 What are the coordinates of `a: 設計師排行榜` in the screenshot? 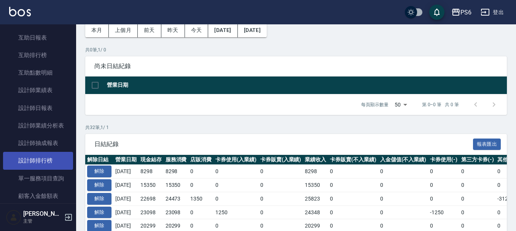 It's located at (38, 161).